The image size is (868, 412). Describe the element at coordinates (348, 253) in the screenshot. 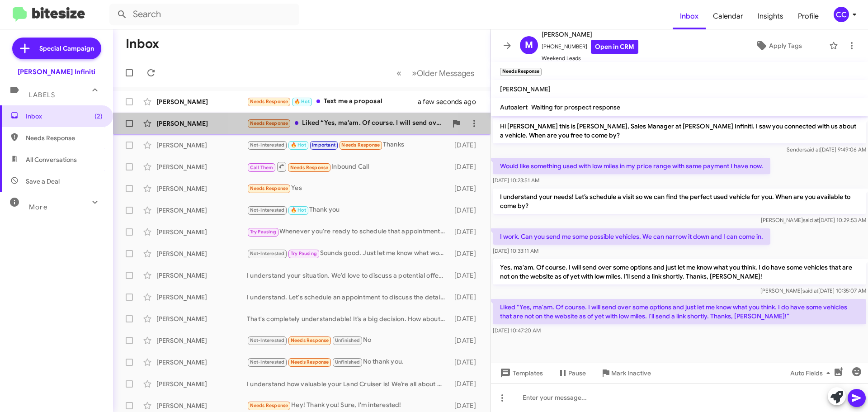

I see `div: Sounds good. Just let me know what works for you. Thank you!` at that location.